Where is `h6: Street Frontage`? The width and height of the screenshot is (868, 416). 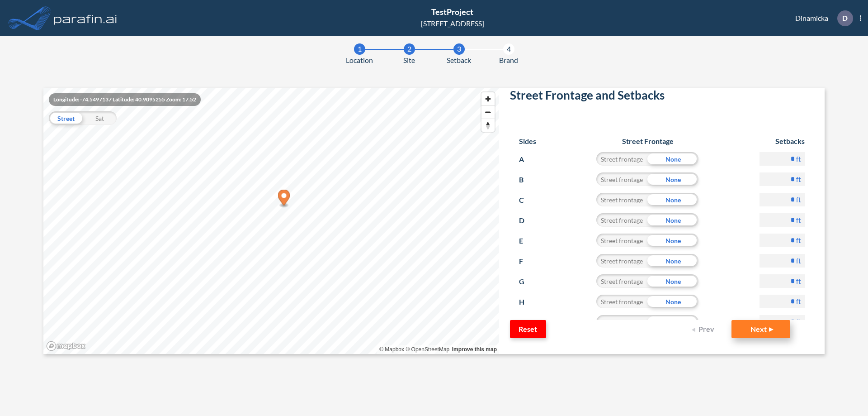 h6: Street Frontage is located at coordinates (647, 141).